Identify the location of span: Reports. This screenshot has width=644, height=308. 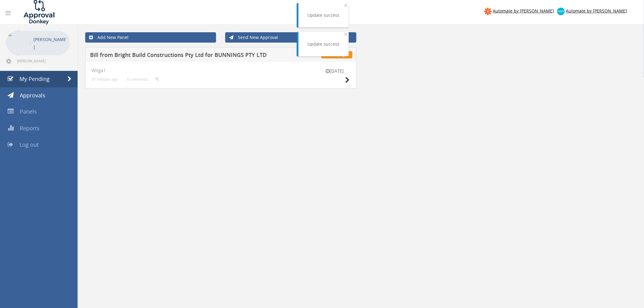
(30, 128).